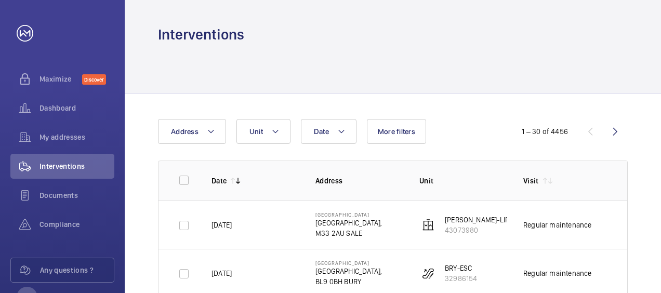 The image size is (661, 293). I want to click on button: Unit, so click(263, 131).